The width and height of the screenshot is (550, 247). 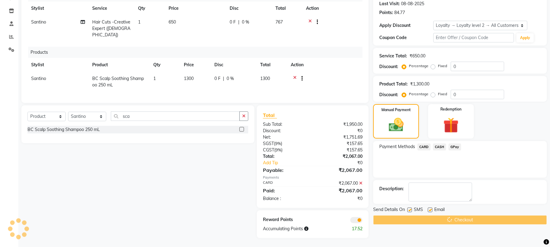 What do you see at coordinates (340, 137) in the screenshot?
I see `div: ₹1,751.69` at bounding box center [340, 137].